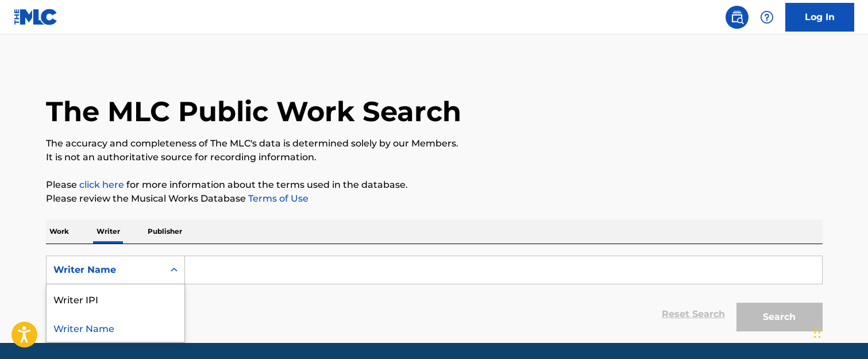  I want to click on img: MLC Logo, so click(35, 17).